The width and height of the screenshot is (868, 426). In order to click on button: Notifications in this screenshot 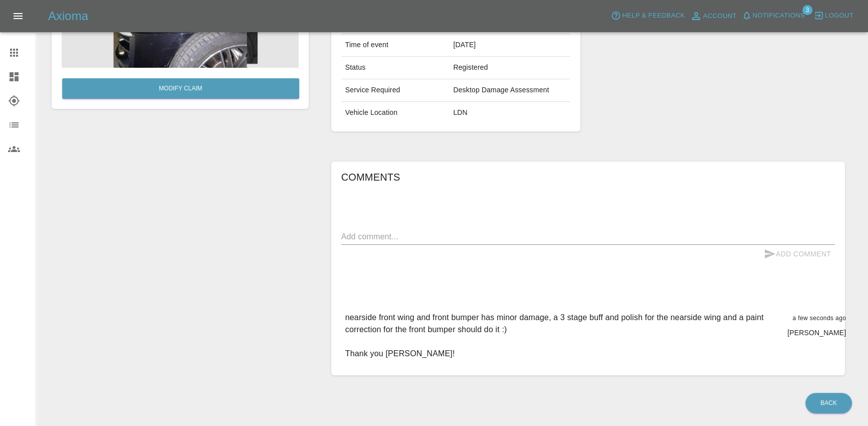, I will do `click(773, 15)`.